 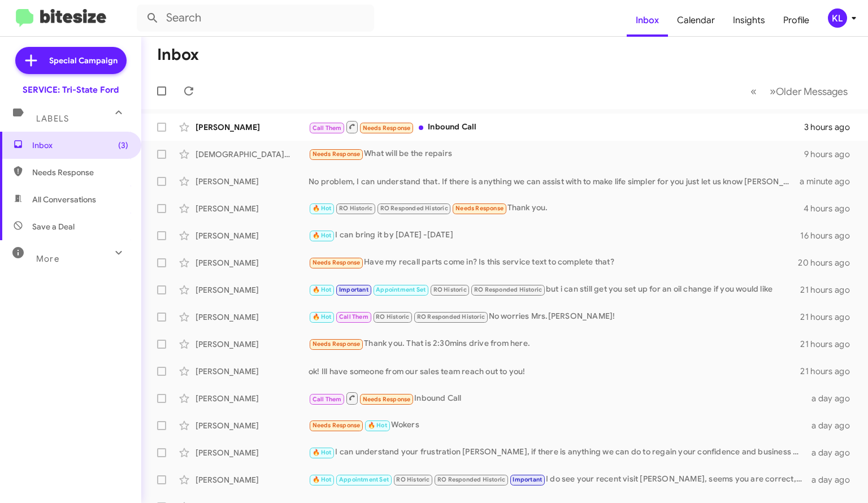 I want to click on button: KL, so click(x=837, y=19).